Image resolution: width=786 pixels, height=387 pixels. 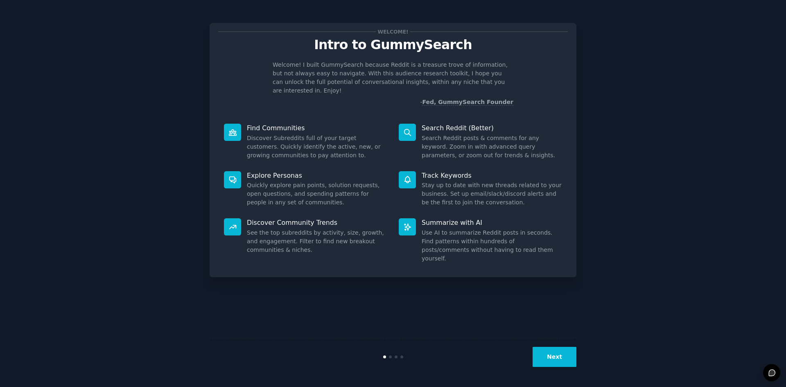 I want to click on button: Next, so click(x=554, y=357).